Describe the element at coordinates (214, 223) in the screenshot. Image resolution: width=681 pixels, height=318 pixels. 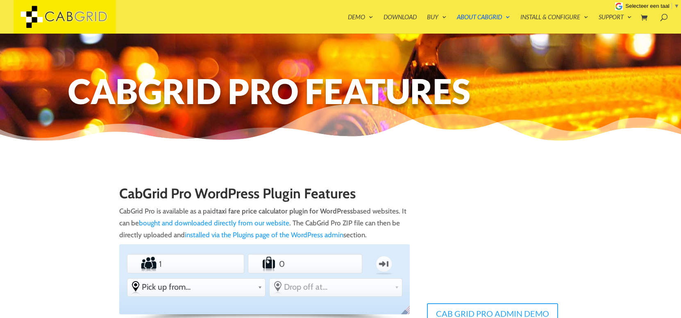
I see `a: bought and downloaded directly from our website` at that location.